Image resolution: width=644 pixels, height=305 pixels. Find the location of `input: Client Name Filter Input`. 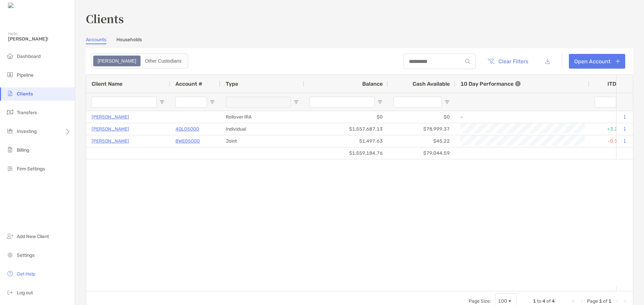

input: Client Name Filter Input is located at coordinates (124, 102).